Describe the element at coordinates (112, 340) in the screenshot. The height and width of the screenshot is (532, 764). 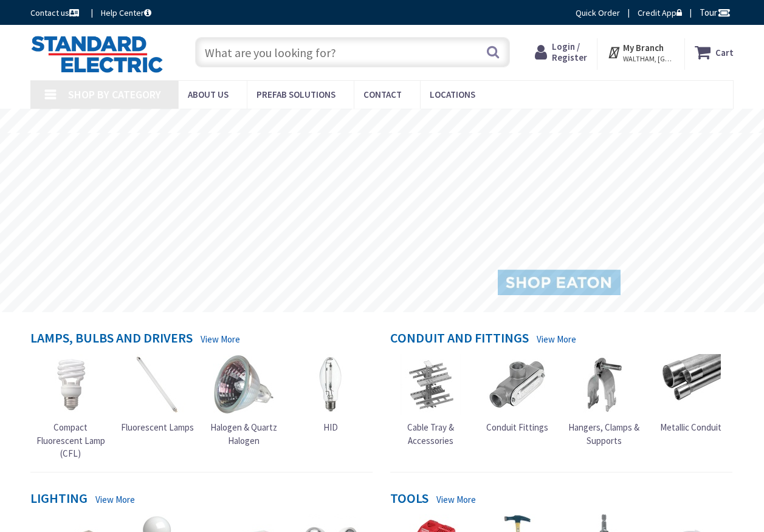
I see `h4: Lamps, Bulbs and Drivers` at that location.